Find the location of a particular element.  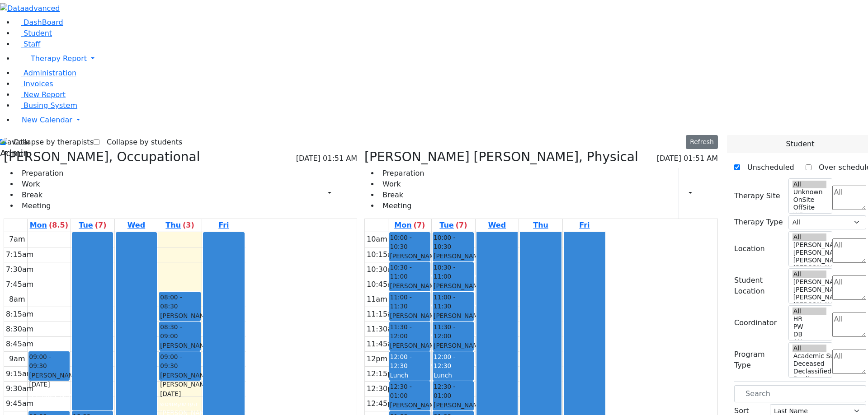

label: Coordinator is located at coordinates (755, 323).